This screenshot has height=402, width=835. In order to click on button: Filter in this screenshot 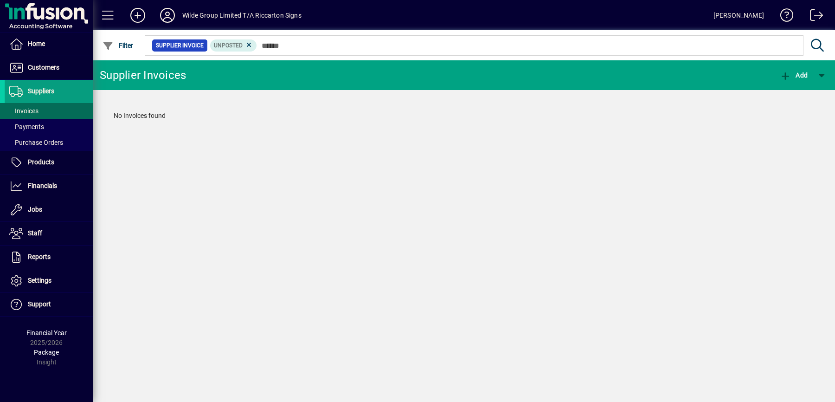, I will do `click(118, 45)`.